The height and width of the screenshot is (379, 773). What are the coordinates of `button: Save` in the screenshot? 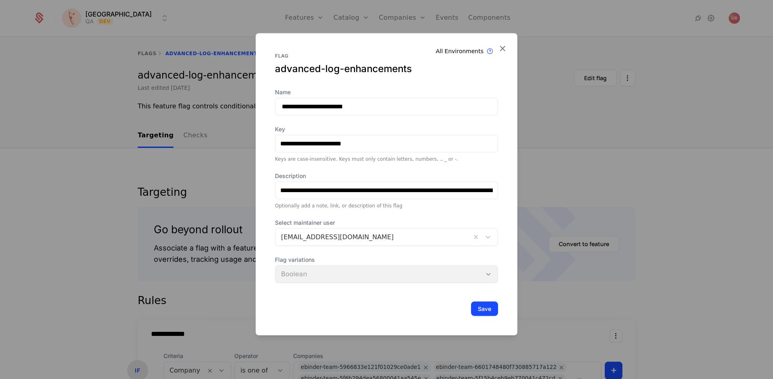 It's located at (484, 308).